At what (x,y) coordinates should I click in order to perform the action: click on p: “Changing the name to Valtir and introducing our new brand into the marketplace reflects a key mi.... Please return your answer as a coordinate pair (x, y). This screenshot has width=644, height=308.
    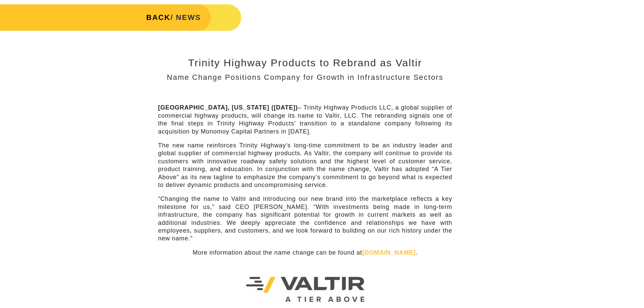
    Looking at the image, I should click on (305, 219).